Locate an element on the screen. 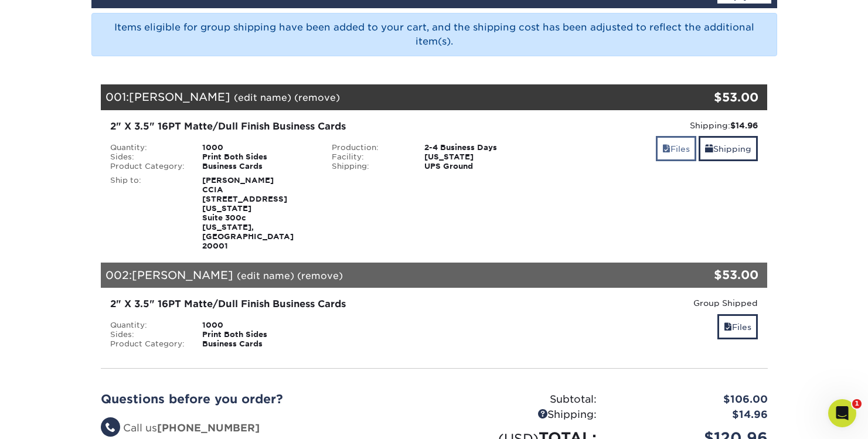  span: shipping is located at coordinates (709, 149).